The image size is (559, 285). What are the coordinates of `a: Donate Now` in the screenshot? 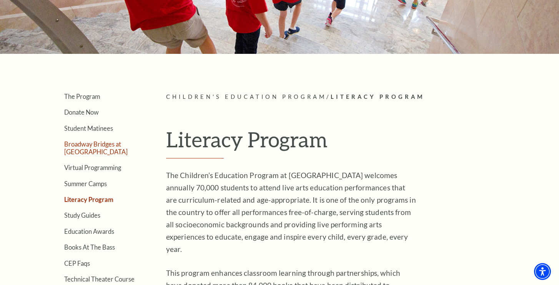 It's located at (81, 112).